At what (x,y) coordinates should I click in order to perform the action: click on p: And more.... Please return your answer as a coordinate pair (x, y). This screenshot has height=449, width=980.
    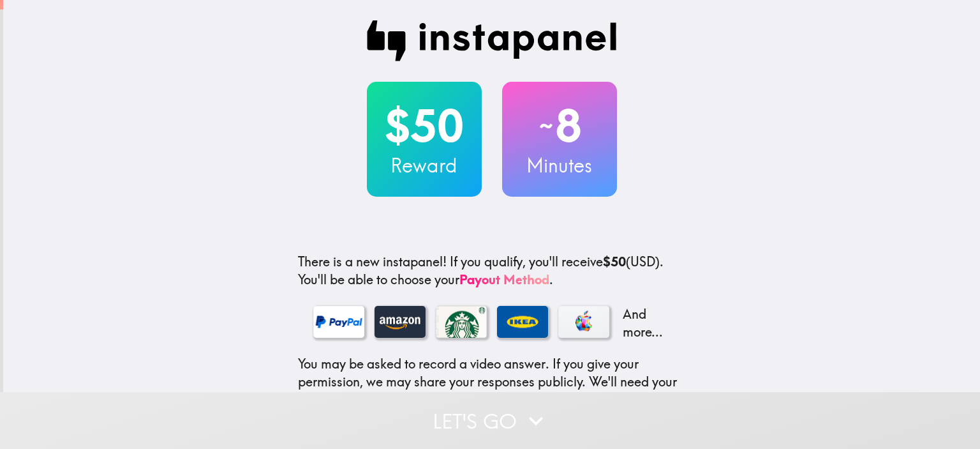
    Looking at the image, I should click on (645, 323).